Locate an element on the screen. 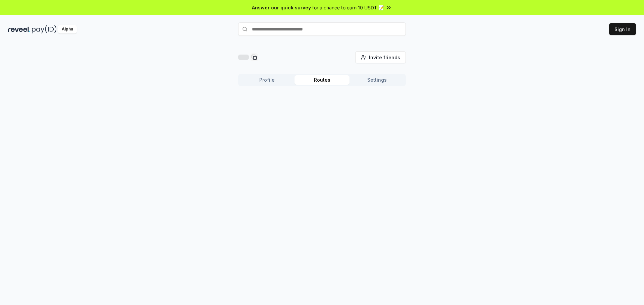  span: for a chance to earn 10 USDT 📝 is located at coordinates (348, 8).